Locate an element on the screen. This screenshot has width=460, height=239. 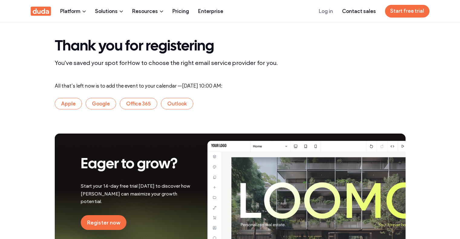
a: Log in is located at coordinates (326, 11).